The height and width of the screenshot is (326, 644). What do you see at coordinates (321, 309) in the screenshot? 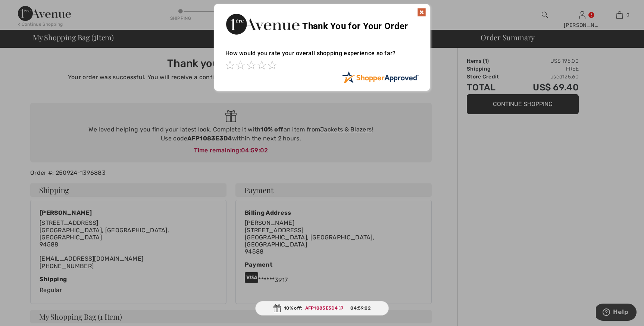
I see `ins: AFP1083E3D4` at bounding box center [321, 309].